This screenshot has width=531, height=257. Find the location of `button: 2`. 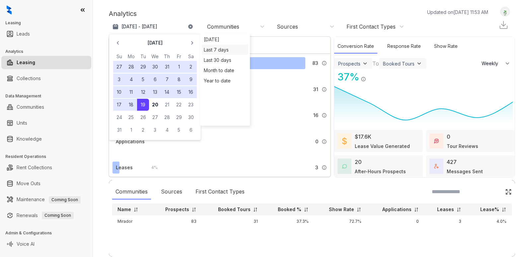

button: 2 is located at coordinates (143, 130).